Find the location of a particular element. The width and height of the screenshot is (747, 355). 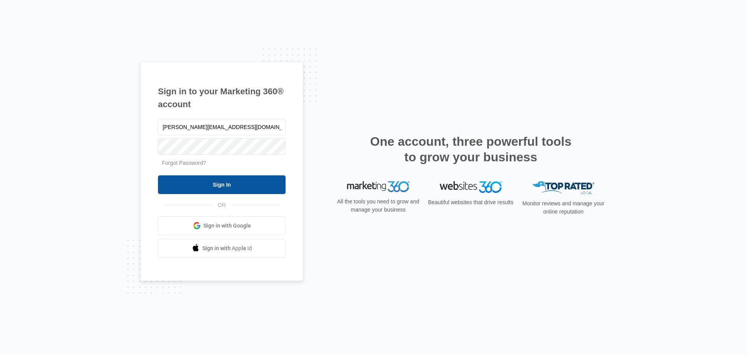

img: Websites 360 is located at coordinates (471, 186).